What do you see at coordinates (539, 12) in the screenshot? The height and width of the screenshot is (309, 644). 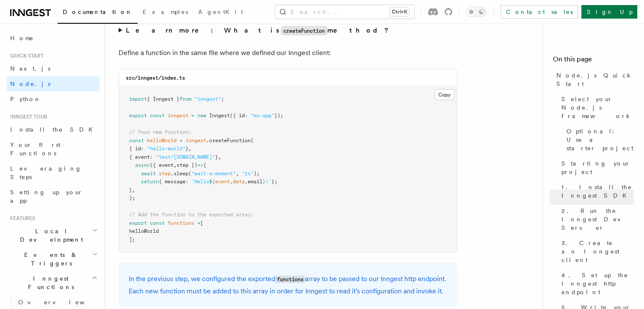 I see `a: Contact sales` at bounding box center [539, 12].